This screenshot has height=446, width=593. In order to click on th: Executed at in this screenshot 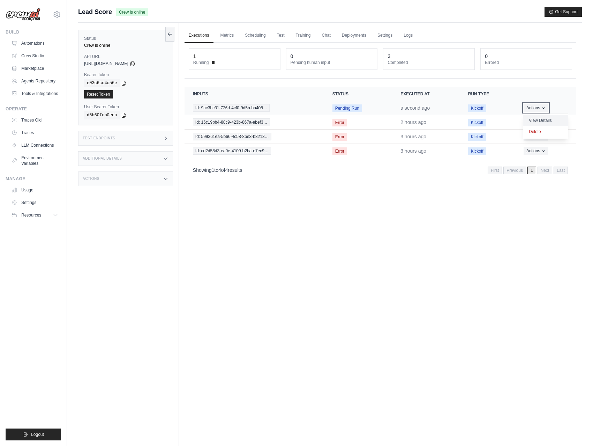, I will do `click(426, 94)`.